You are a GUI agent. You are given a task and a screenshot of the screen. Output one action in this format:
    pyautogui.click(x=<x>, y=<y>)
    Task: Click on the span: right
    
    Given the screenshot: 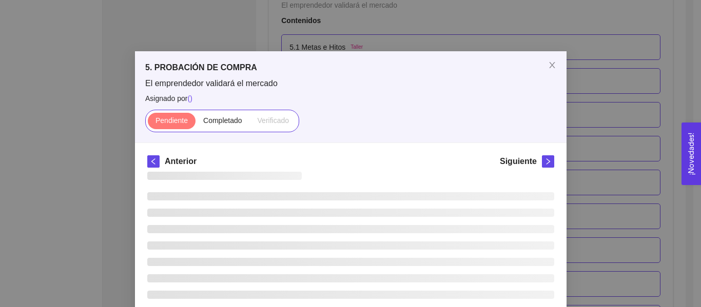 What is the action you would take?
    pyautogui.click(x=548, y=162)
    